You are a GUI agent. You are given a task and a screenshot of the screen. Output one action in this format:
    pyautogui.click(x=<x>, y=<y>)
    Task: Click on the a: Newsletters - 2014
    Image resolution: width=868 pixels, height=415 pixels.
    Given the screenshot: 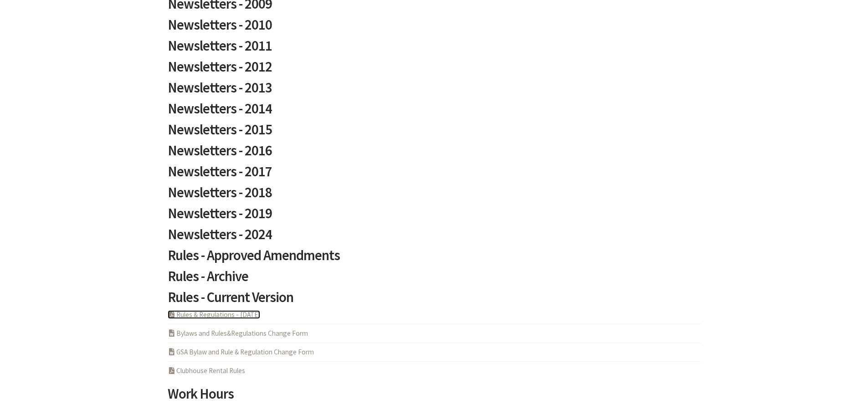 What is the action you would take?
    pyautogui.click(x=434, y=112)
    